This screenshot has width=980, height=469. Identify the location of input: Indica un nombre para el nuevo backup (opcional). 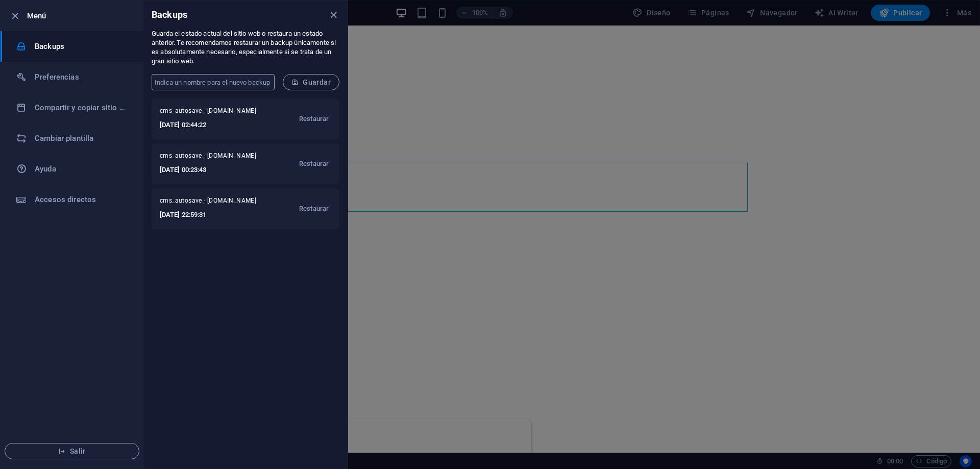
(213, 82).